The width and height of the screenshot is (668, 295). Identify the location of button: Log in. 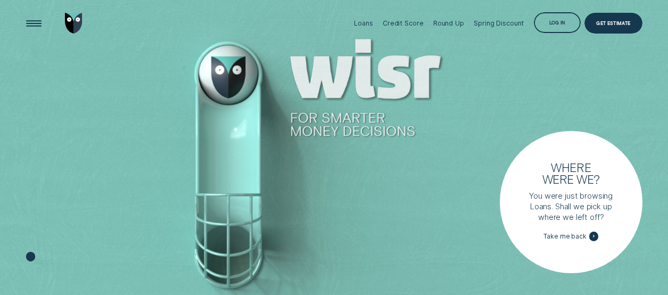
(557, 23).